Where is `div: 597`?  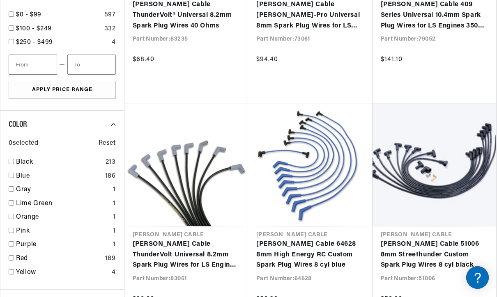 div: 597 is located at coordinates (110, 15).